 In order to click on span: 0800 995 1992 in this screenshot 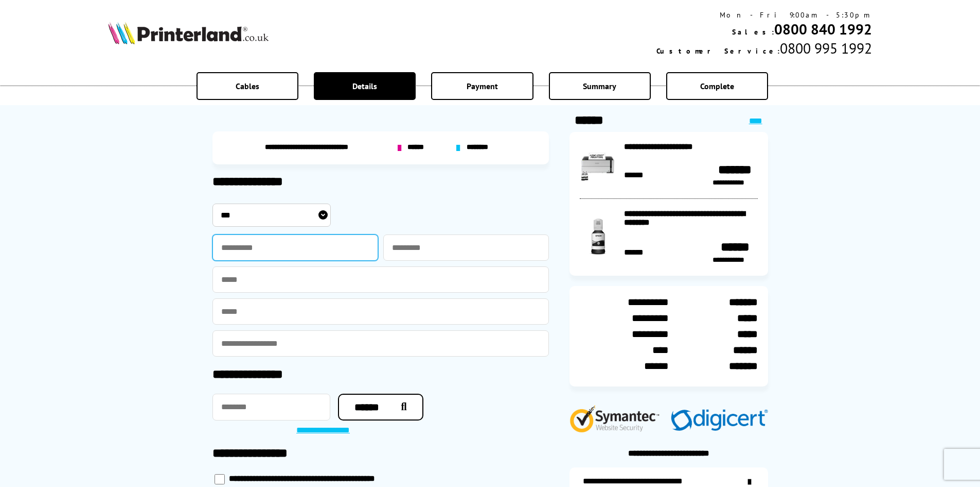, I will do `click(826, 48)`.